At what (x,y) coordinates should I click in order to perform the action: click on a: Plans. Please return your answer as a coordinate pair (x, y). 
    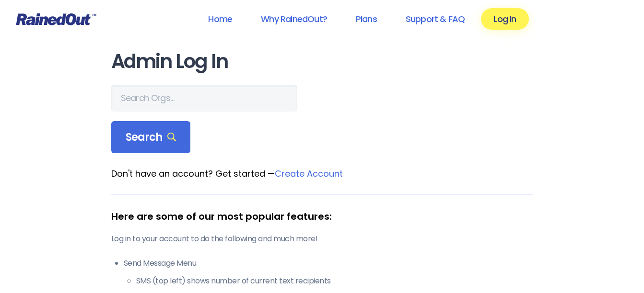
    Looking at the image, I should click on (367, 19).